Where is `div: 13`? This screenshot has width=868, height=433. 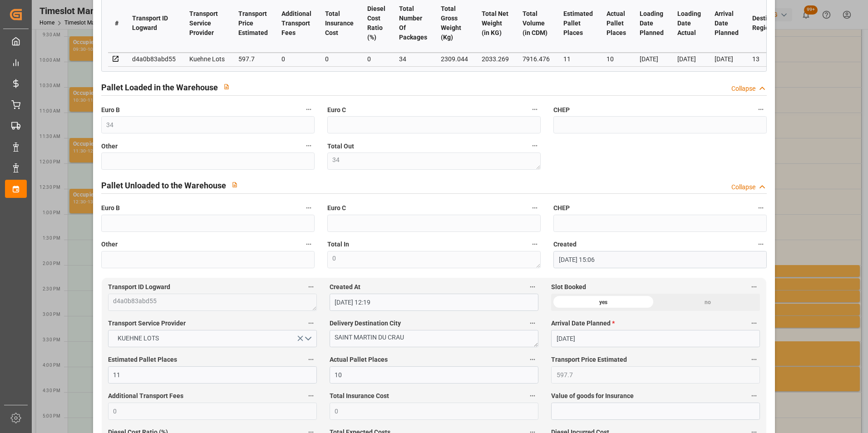
div: 13 is located at coordinates (769, 59).